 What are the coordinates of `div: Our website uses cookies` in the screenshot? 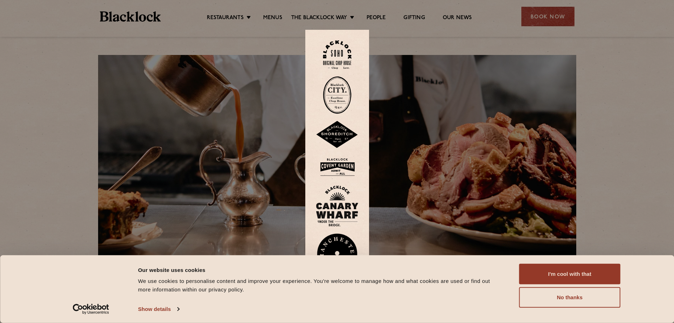 It's located at (321, 270).